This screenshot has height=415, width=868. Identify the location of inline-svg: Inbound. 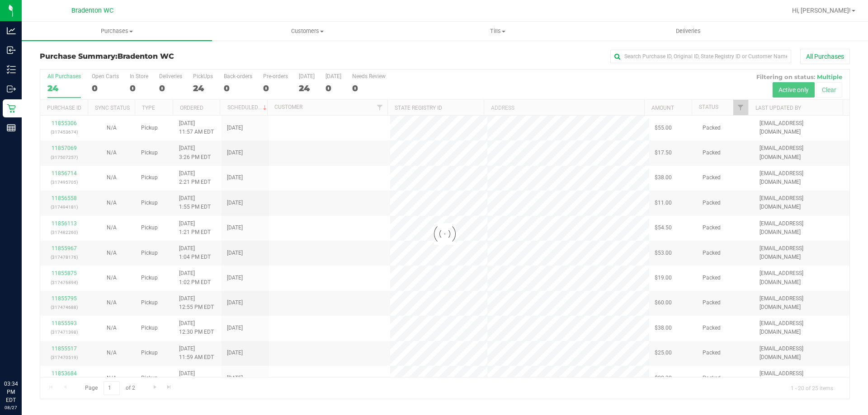
(12, 50).